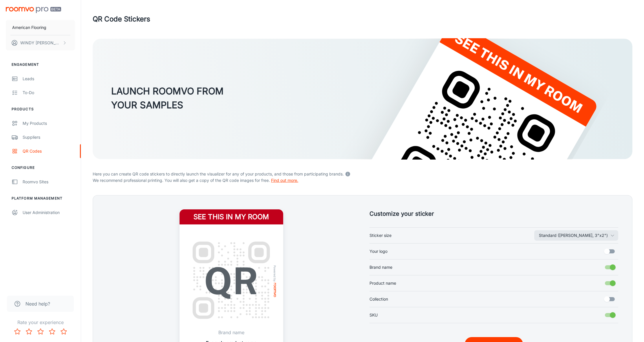  What do you see at coordinates (231, 333) in the screenshot?
I see `p: Brand name` at bounding box center [231, 333].